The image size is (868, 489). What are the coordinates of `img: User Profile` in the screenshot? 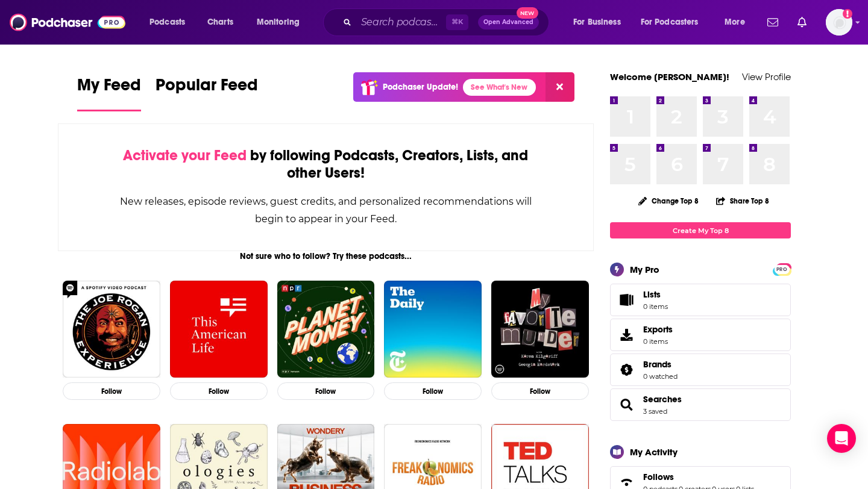 It's located at (839, 23).